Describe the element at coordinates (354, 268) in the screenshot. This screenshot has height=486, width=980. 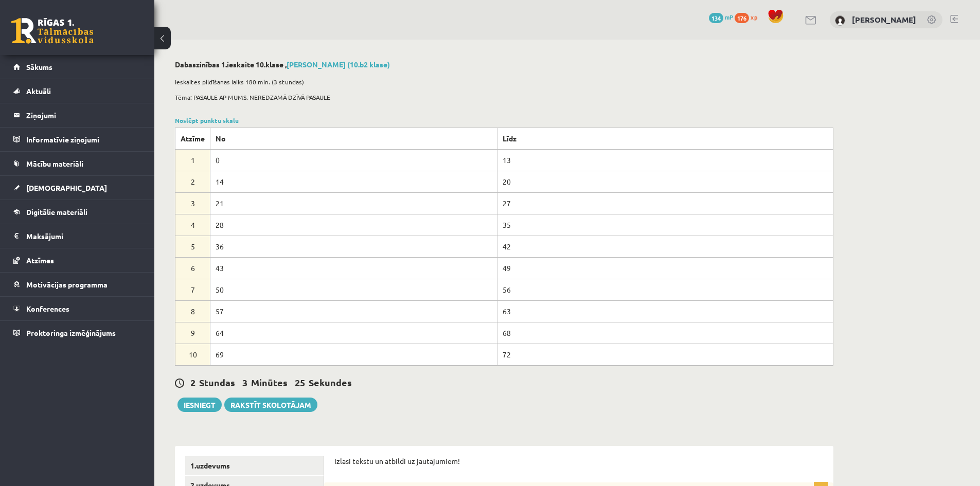
I see `td: 43` at that location.